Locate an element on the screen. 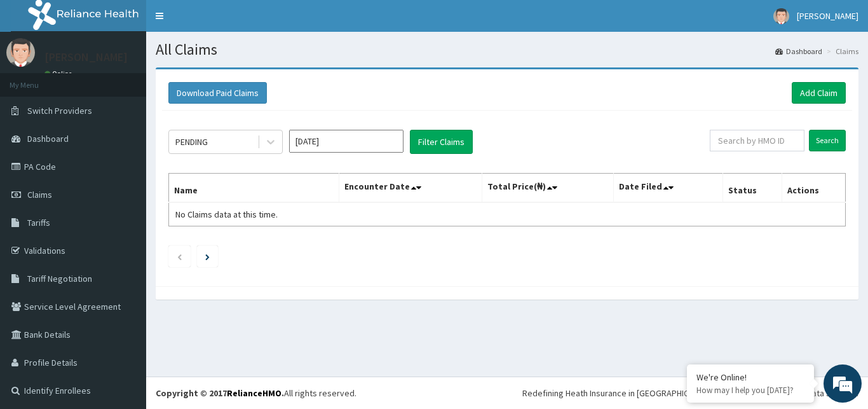 This screenshot has width=868, height=409. th: Total Price(₦) is located at coordinates (548, 188).